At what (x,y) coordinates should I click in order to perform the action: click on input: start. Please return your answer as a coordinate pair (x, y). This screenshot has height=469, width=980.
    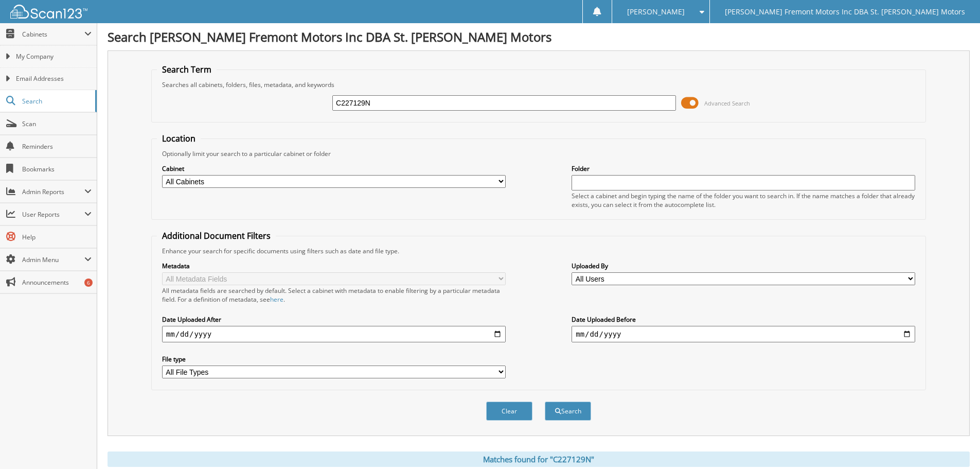
    Looking at the image, I should click on (334, 334).